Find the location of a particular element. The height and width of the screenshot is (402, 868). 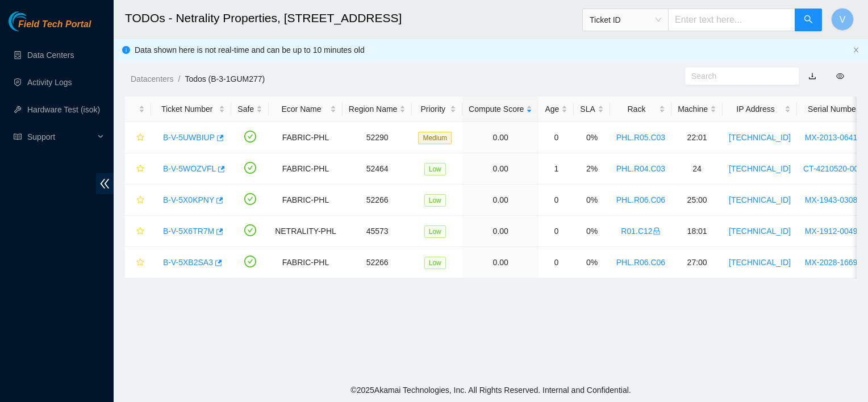

a: B-V-5UWBIUP is located at coordinates (189, 137).